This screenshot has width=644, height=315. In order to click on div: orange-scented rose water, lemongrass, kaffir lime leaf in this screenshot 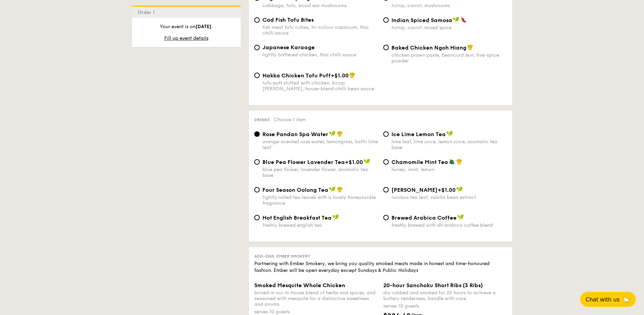, I will do `click(320, 144)`.